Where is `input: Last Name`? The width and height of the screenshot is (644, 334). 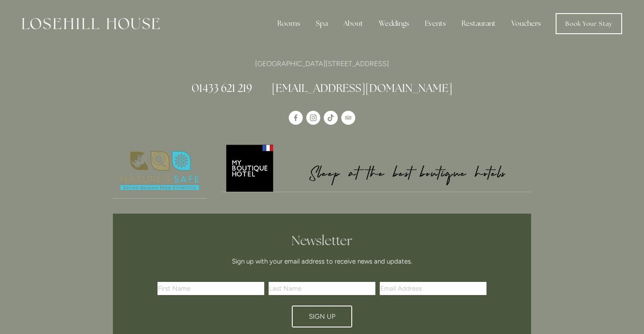
input: Last Name is located at coordinates (322, 288).